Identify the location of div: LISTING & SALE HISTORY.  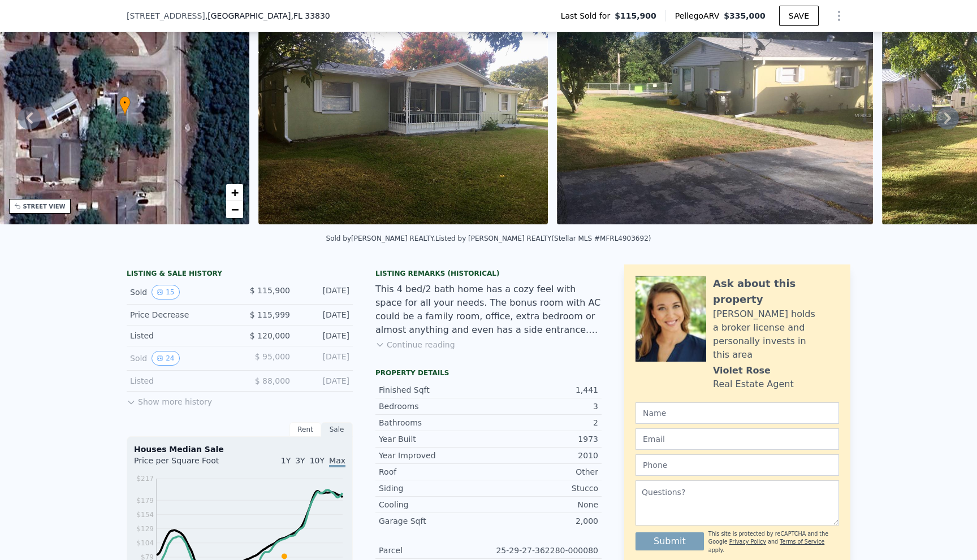
(240, 275).